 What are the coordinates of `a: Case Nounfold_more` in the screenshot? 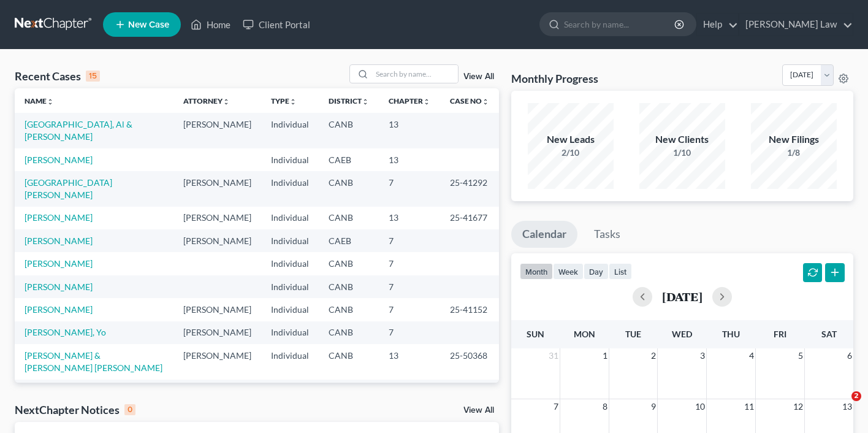 It's located at (469, 100).